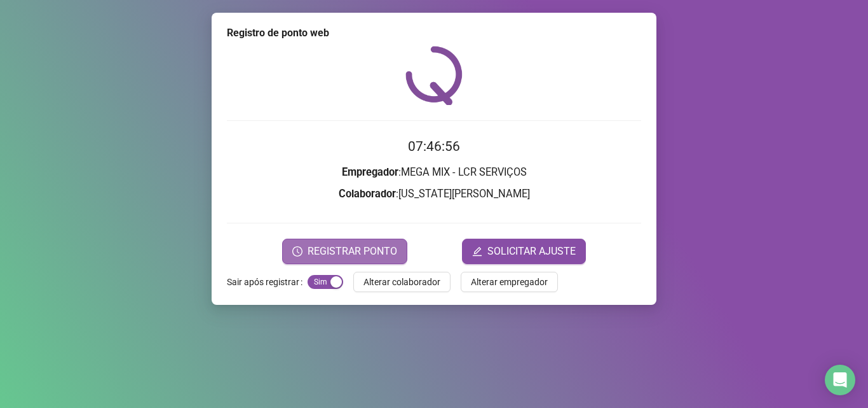 This screenshot has height=408, width=868. Describe the element at coordinates (477, 251) in the screenshot. I see `span: edit` at that location.